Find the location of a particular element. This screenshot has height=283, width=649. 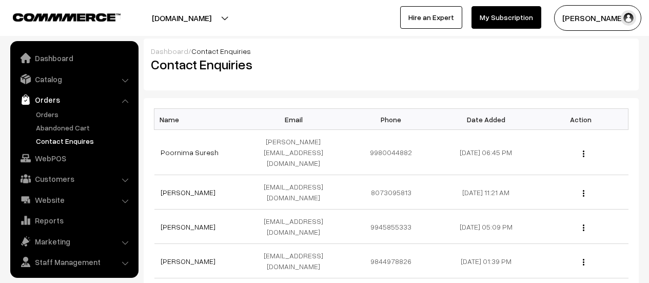

th: Phone is located at coordinates (391, 119).